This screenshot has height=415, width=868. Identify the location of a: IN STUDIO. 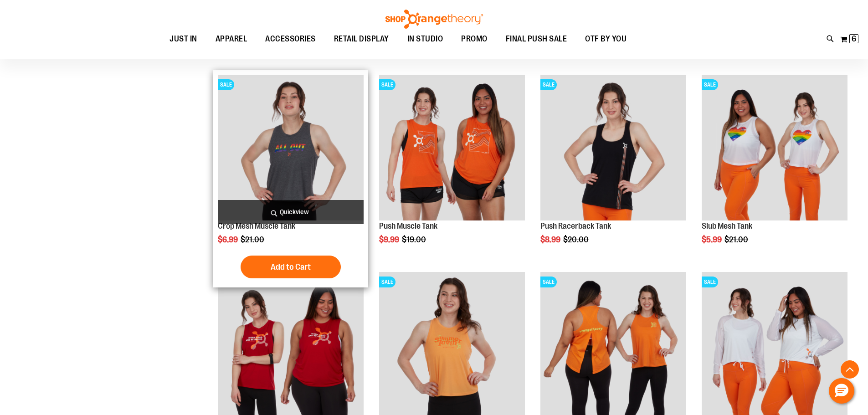
(425, 39).